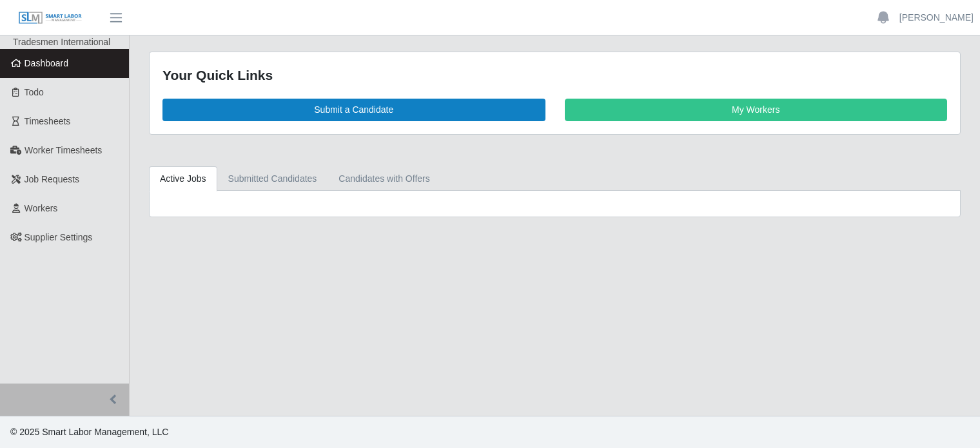  What do you see at coordinates (89, 432) in the screenshot?
I see `span: © 2025 Smart Labor Management, LLC` at bounding box center [89, 432].